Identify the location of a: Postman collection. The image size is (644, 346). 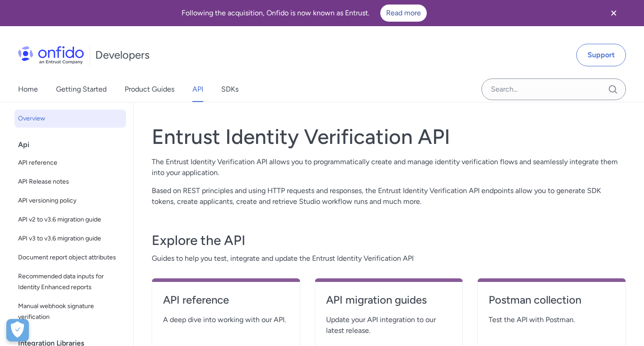
(551, 304).